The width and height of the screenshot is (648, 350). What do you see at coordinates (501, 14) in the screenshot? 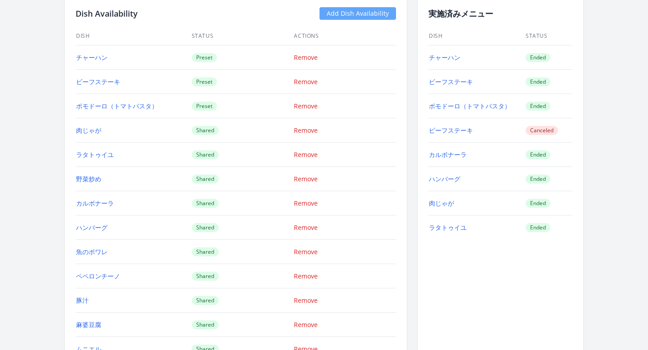
I see `h2: 実施済みメニュー` at bounding box center [501, 14].